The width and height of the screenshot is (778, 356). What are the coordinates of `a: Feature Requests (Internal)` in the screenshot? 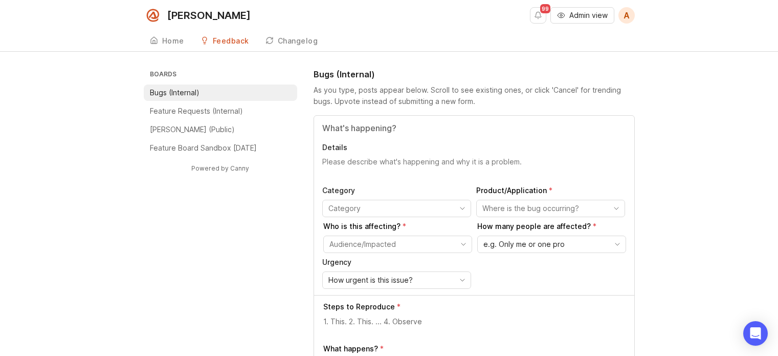 It's located at (220, 111).